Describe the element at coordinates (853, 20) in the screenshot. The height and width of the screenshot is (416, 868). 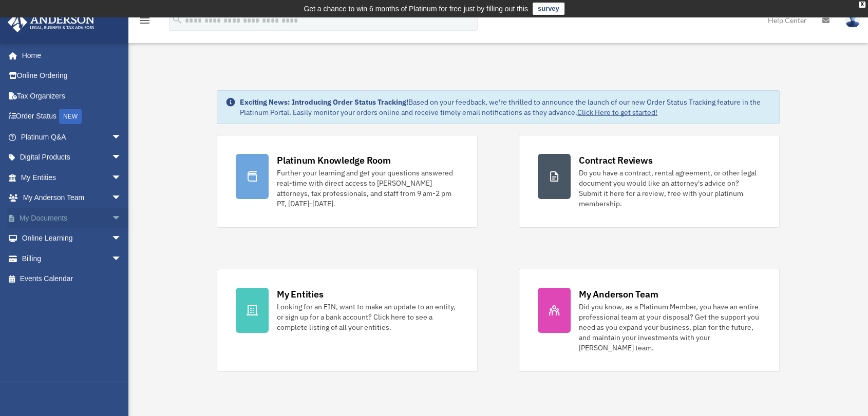
I see `img: User Pic` at that location.